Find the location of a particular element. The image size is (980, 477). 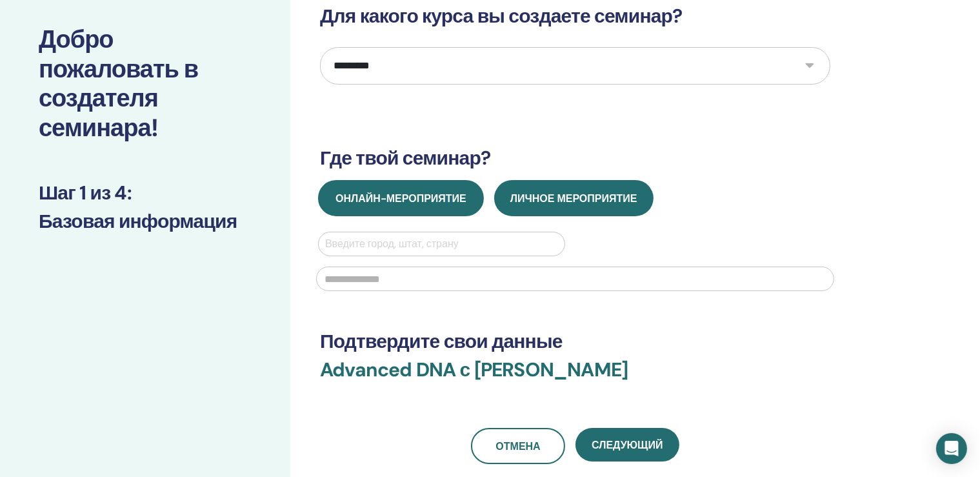

button: Личное мероприятие is located at coordinates (574, 198).